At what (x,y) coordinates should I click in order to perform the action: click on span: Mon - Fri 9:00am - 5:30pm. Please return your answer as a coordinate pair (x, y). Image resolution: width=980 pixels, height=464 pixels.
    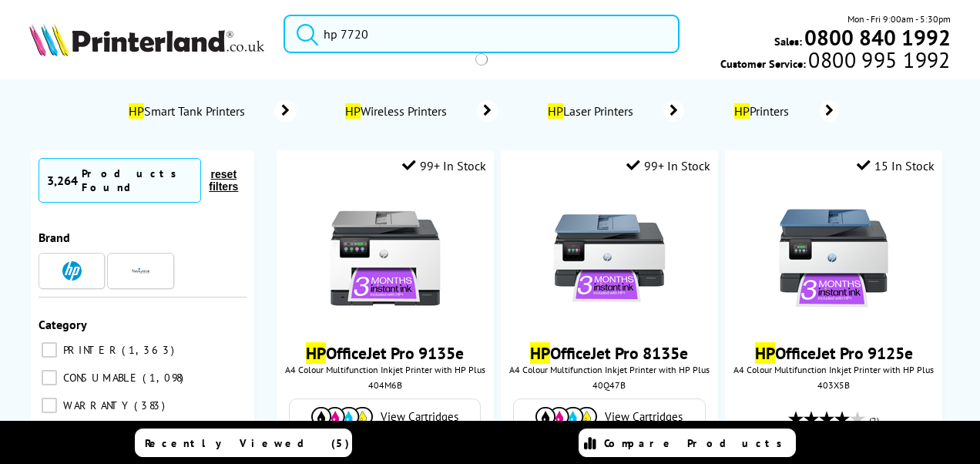
    Looking at the image, I should click on (899, 19).